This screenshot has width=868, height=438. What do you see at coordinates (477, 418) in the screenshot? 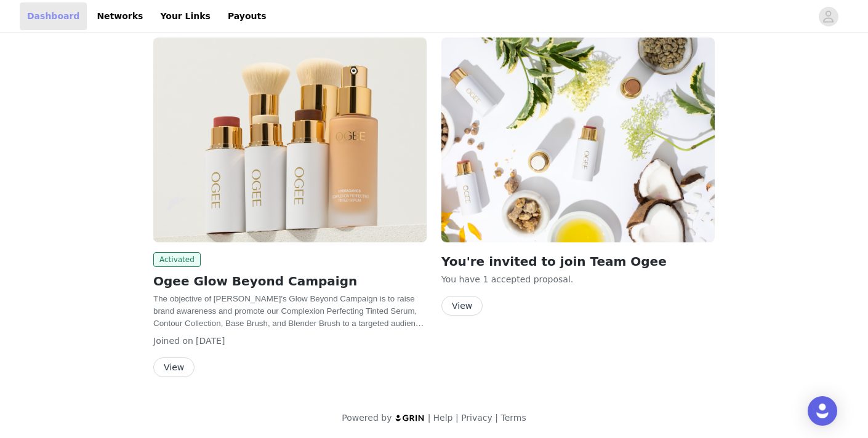
I see `a: Privacy` at bounding box center [477, 418].